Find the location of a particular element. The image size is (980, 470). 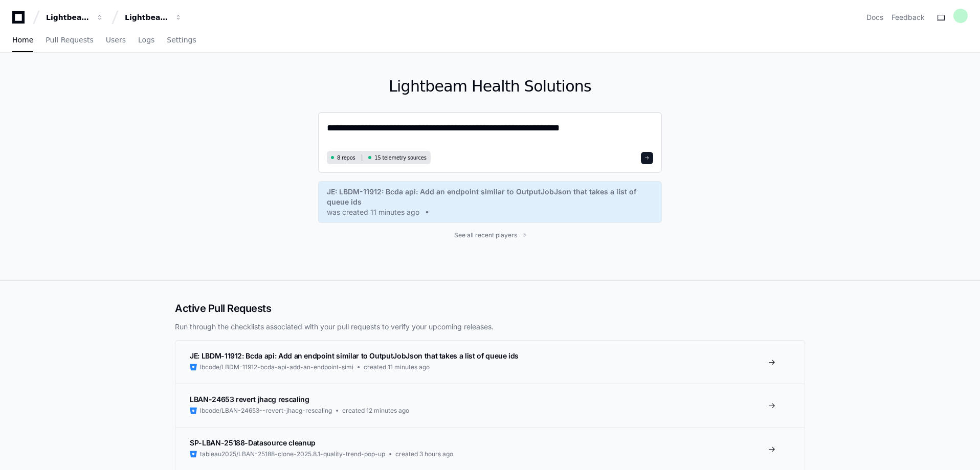

a: Users is located at coordinates (115, 40).